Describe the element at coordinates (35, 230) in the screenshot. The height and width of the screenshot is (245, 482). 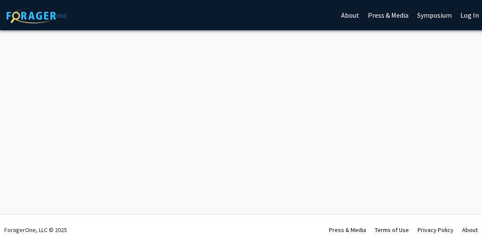
I see `div: ForagerOne, LLC © 2025` at that location.